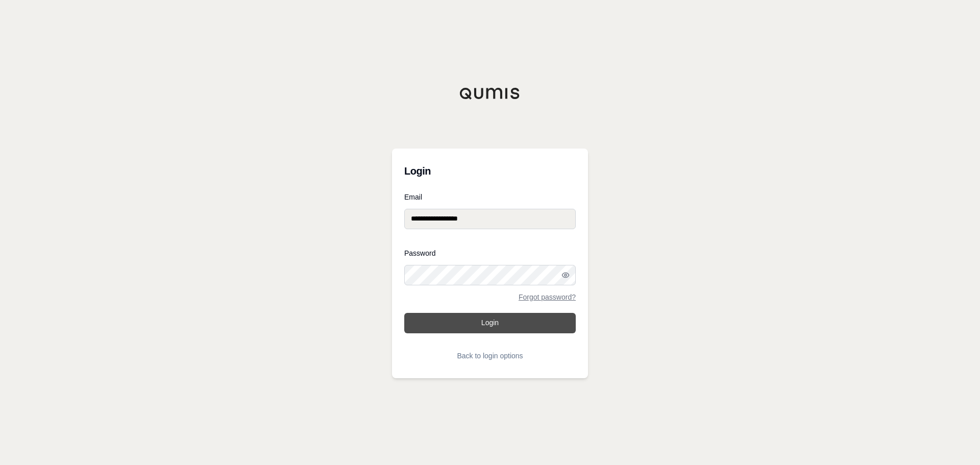 This screenshot has height=465, width=980. I want to click on label: Email, so click(490, 197).